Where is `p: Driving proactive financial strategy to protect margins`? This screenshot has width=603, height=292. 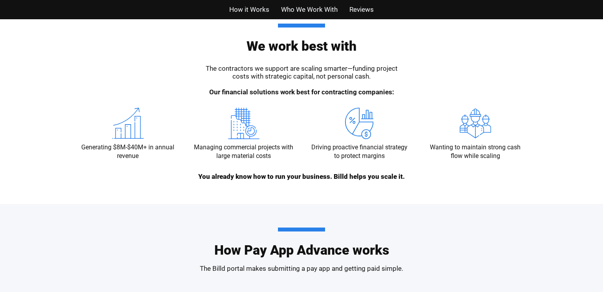 p: Driving proactive financial strategy to protect margins is located at coordinates (359, 152).